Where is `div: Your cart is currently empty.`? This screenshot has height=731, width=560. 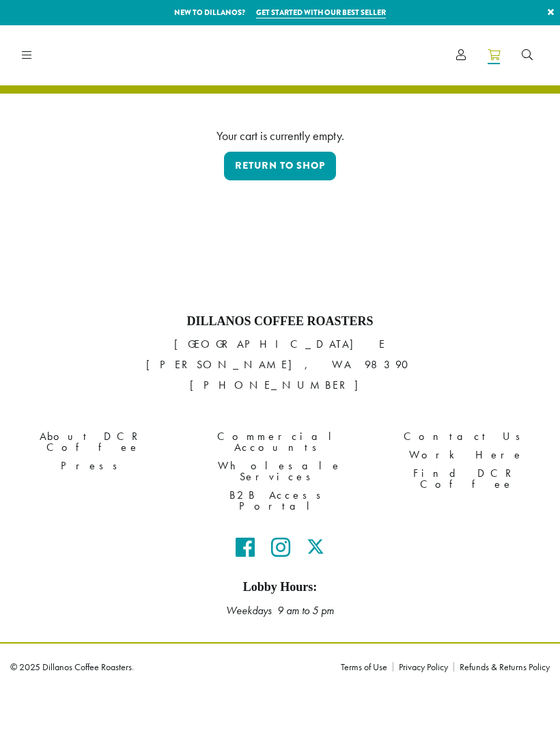 div: Your cart is currently empty. is located at coordinates (280, 135).